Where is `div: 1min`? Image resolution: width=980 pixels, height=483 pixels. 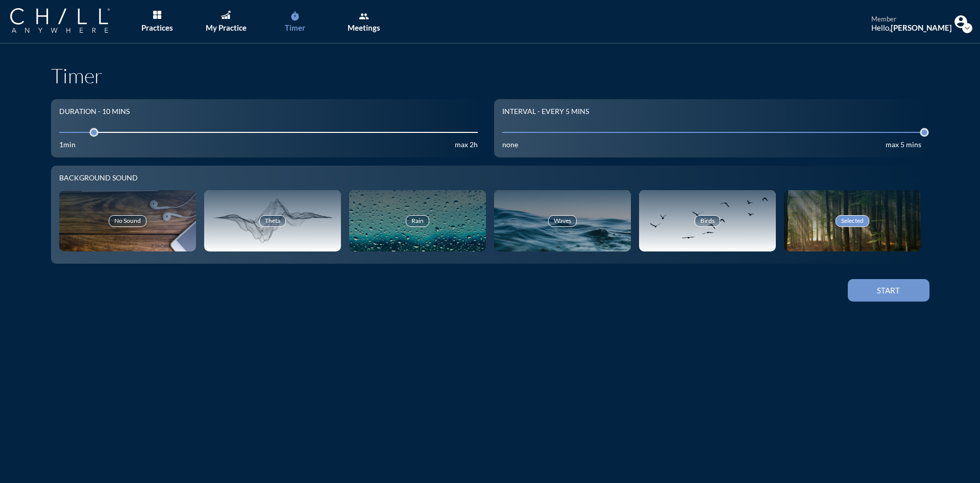 div: 1min is located at coordinates (67, 145).